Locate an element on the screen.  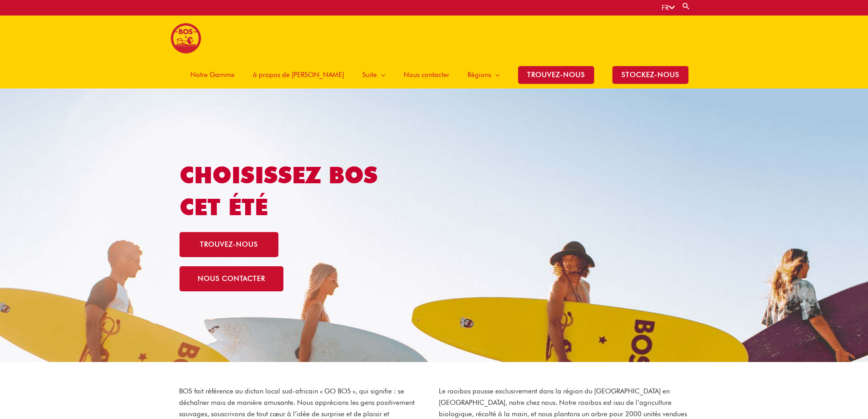
span: Notre Gamme is located at coordinates (213, 75).